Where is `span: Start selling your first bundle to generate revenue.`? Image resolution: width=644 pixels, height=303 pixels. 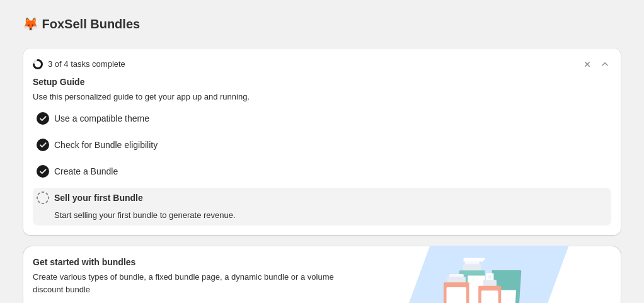 span: Start selling your first bundle to generate revenue. is located at coordinates (145, 215).